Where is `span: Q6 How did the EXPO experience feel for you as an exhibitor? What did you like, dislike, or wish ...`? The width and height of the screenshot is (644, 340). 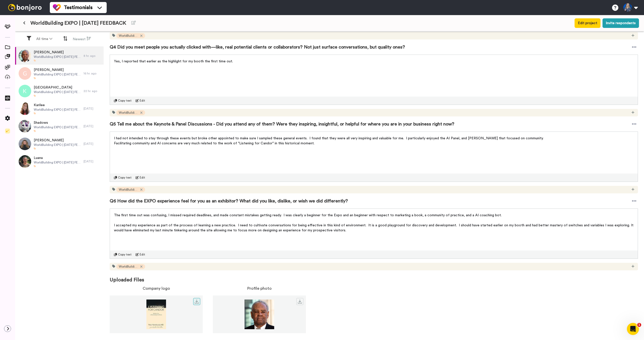 span: Q6 How did the EXPO experience feel for you as an exhibitor? What did you like, dislike, or wish ... is located at coordinates (229, 201).